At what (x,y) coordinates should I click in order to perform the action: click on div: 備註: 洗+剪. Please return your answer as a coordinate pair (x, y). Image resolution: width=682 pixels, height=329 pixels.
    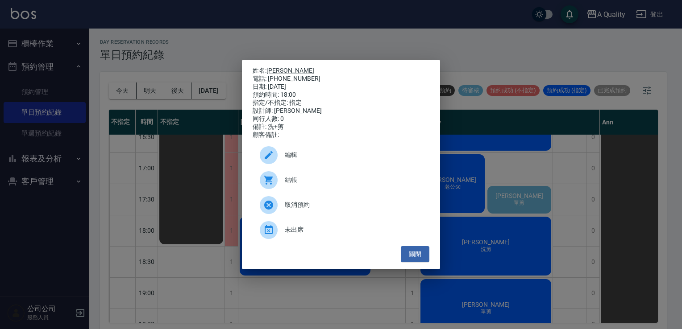
    Looking at the image, I should click on (341, 127).